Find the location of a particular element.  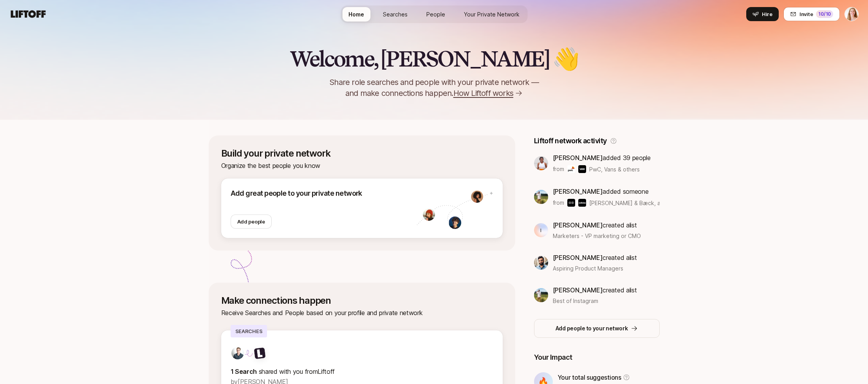

span: shared with you from Liftoff is located at coordinates (297, 372).